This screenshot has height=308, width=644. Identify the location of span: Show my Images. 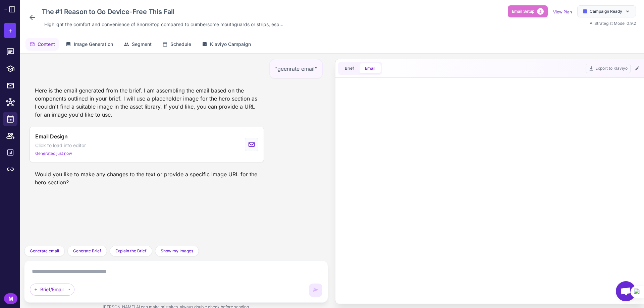
(177, 251).